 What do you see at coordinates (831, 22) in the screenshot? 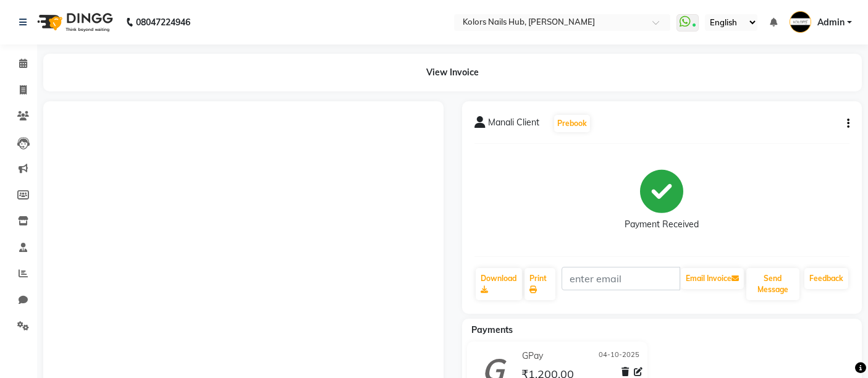
I see `span: Admin` at bounding box center [831, 22].